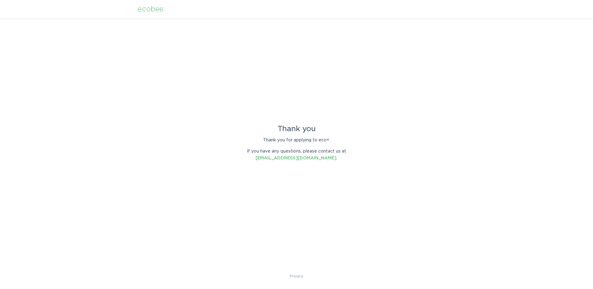  Describe the element at coordinates (296, 129) in the screenshot. I see `div: Thank you` at that location.